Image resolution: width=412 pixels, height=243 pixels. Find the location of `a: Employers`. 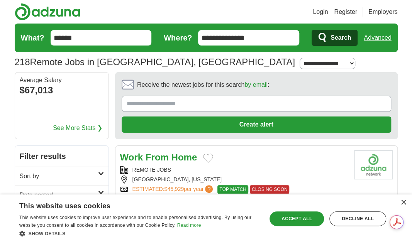

a: Employers is located at coordinates (383, 12).